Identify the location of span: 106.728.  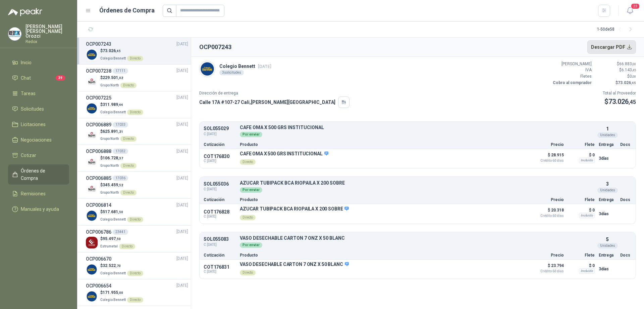
(112, 158).